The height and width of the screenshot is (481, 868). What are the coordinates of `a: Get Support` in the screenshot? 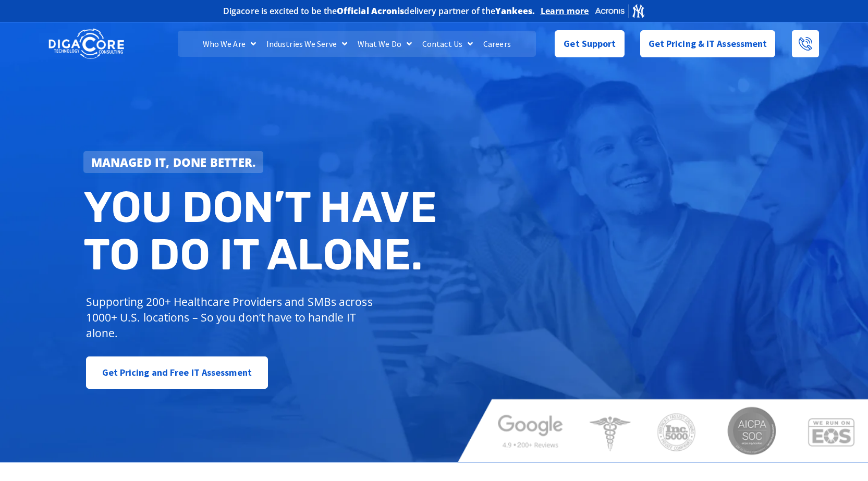 It's located at (589, 44).